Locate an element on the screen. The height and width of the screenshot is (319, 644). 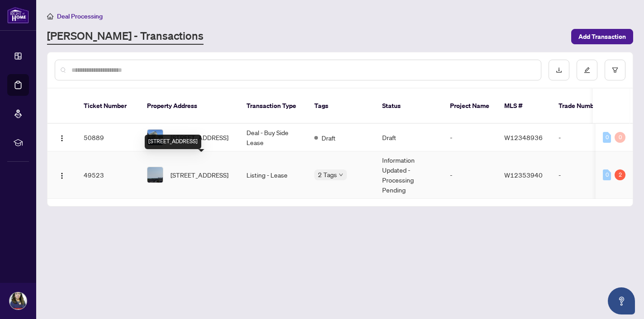
span: Add Transaction is located at coordinates (602, 37).